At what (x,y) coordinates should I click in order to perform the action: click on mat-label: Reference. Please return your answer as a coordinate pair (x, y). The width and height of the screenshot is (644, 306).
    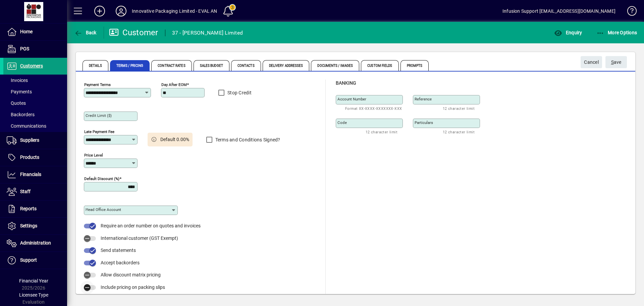
    Looking at the image, I should click on (423, 99).